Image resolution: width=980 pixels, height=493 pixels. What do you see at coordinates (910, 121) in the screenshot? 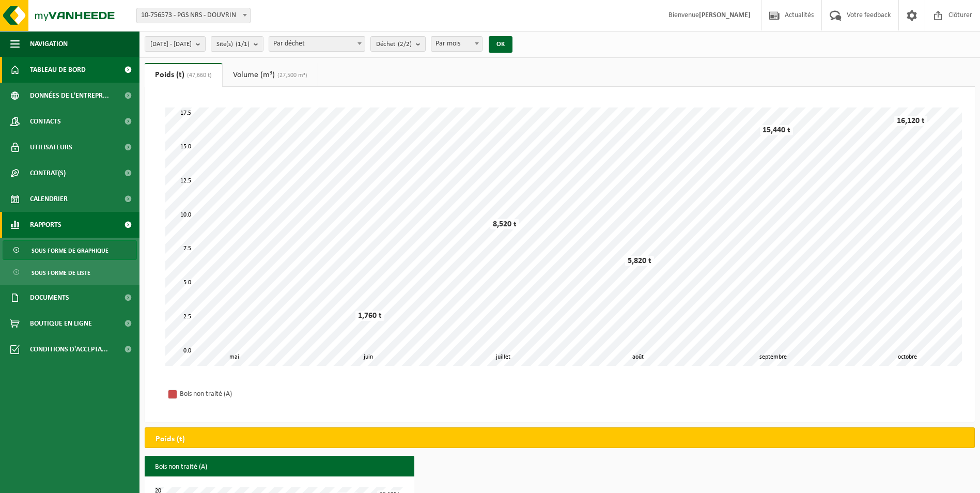
I see `div: 16,120 t` at bounding box center [910, 121].